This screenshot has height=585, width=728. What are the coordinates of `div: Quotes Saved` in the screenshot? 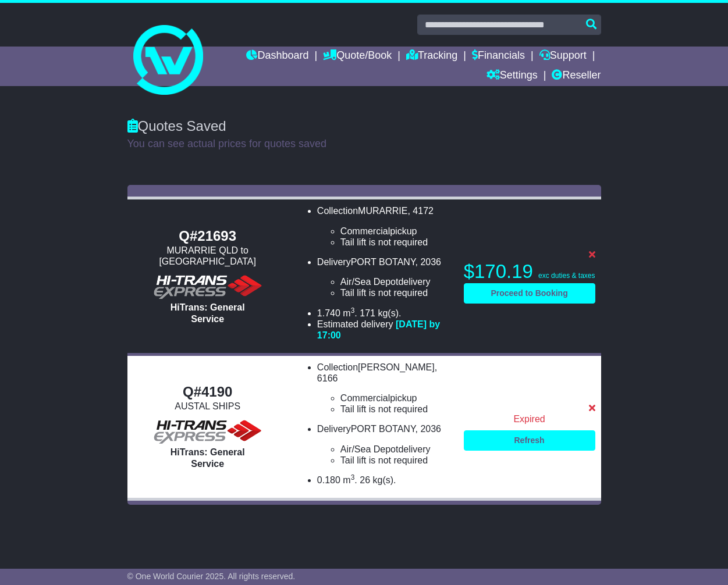 It's located at (364, 126).